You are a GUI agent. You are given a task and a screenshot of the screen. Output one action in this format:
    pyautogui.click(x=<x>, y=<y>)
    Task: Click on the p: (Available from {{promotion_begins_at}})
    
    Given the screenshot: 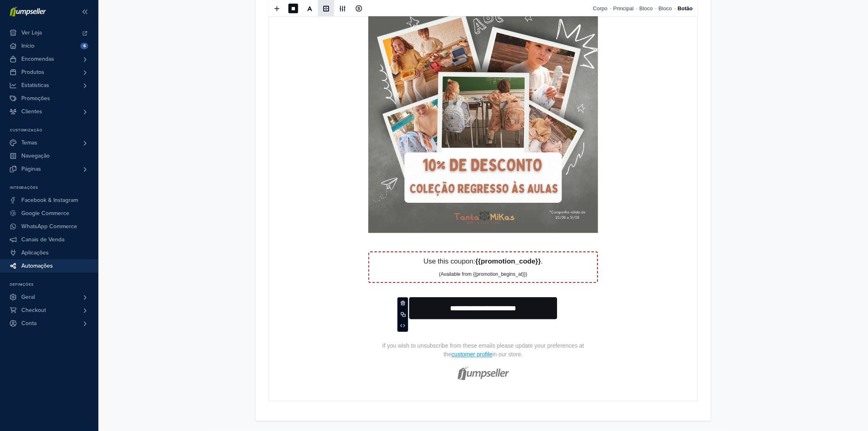 What is the action you would take?
    pyautogui.click(x=214, y=423)
    